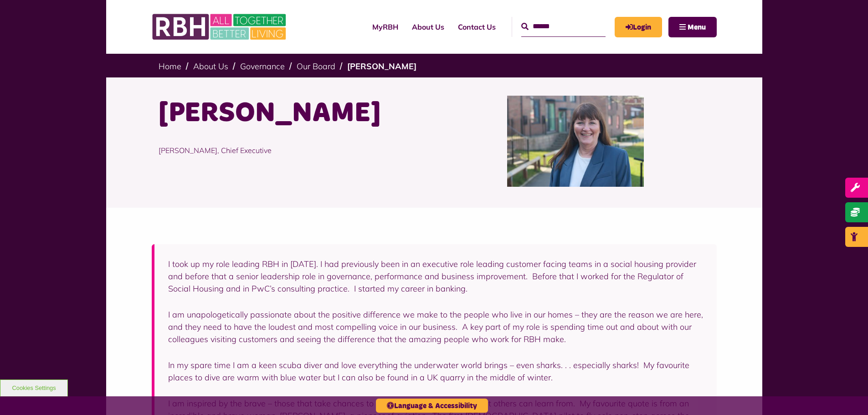 The height and width of the screenshot is (415, 868). I want to click on a: Governance, so click(263, 66).